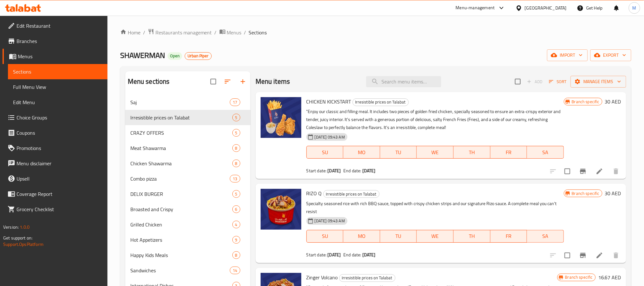 This screenshot has width=644, height=286. Describe the element at coordinates (55, 25) in the screenshot. I see `a: Edit Restaurant` at that location.